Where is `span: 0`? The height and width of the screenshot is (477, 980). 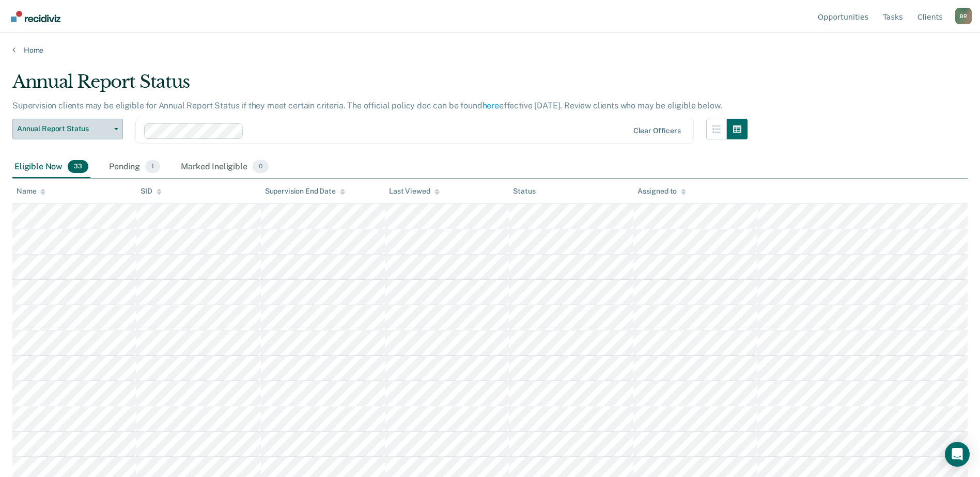 span: 0 is located at coordinates (260, 166).